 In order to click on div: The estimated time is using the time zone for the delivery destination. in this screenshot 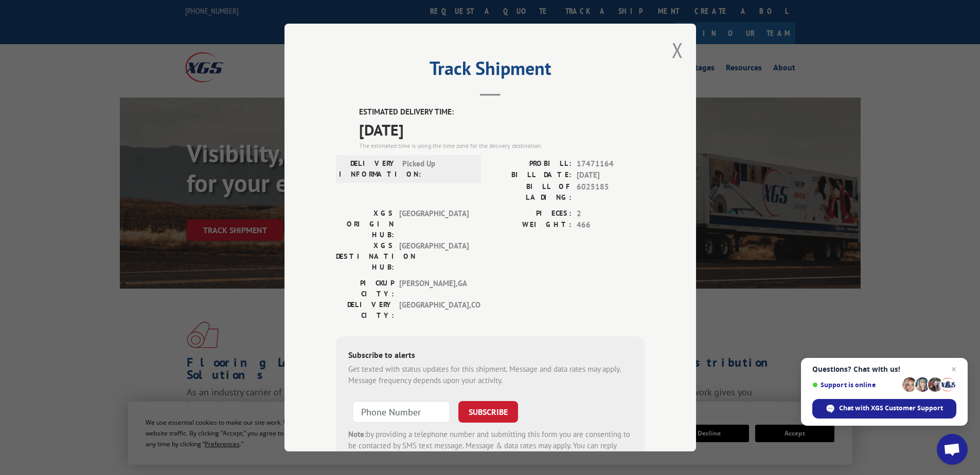, I will do `click(501, 146)`.